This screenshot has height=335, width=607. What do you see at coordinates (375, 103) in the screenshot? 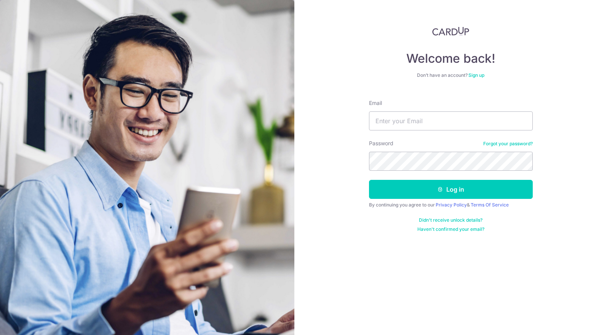
I see `label: Email` at bounding box center [375, 103].